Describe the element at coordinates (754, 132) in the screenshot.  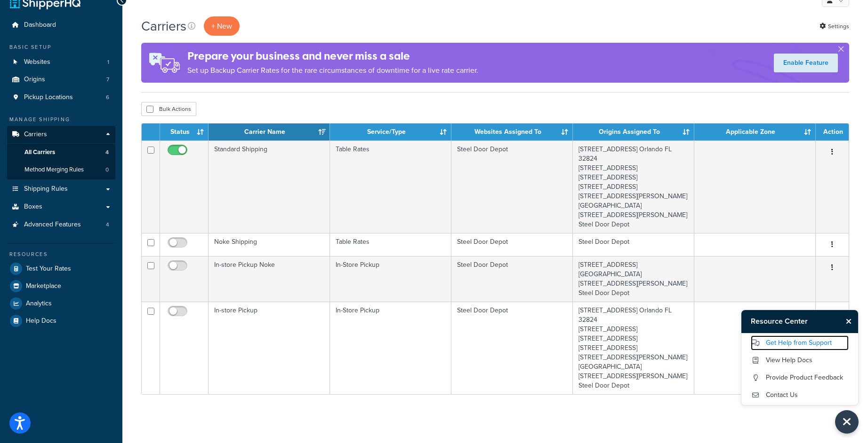
I see `th: Applicable Zone: activate to sort column ascending` at that location.